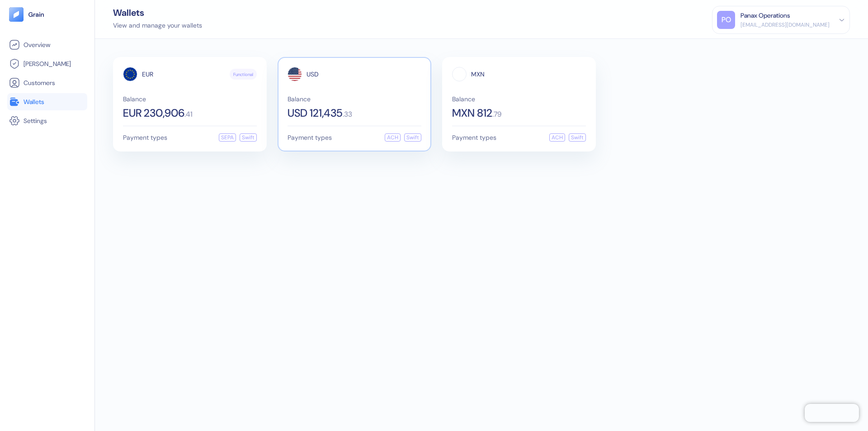 The width and height of the screenshot is (868, 431). What do you see at coordinates (16, 15) in the screenshot?
I see `img: logo-tablet-V2.svg` at bounding box center [16, 15].